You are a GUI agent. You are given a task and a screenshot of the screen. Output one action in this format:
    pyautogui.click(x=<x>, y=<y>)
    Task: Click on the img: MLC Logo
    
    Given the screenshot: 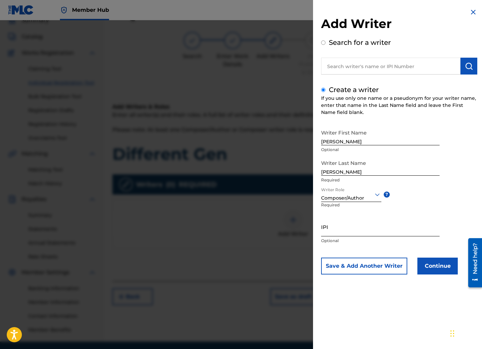 What is the action you would take?
    pyautogui.click(x=21, y=10)
    